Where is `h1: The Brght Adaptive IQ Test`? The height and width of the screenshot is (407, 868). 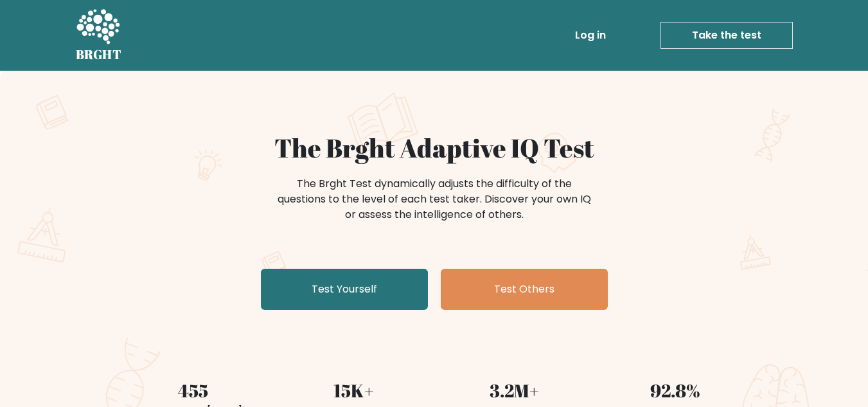
h1: The Brght Adaptive IQ Test is located at coordinates (434, 148).